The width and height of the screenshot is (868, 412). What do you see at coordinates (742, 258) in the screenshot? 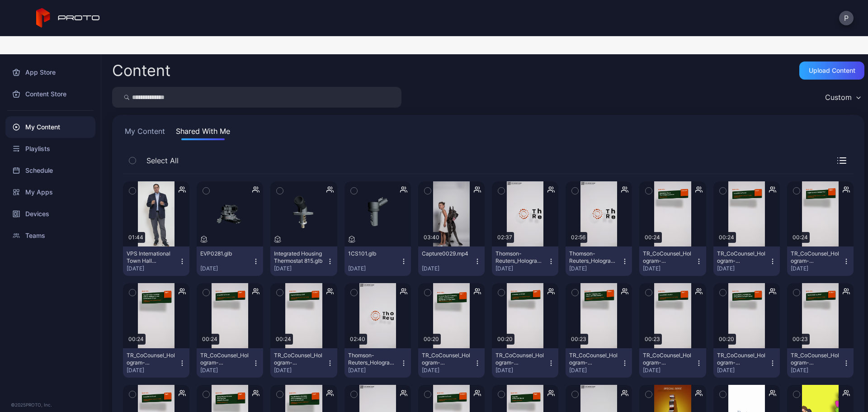
I see `div: TR_CoCounsel_Hologram-Mograph_Interstitial-Day2-Tuesday-1-11am_v2.mp4` at bounding box center [742, 258].